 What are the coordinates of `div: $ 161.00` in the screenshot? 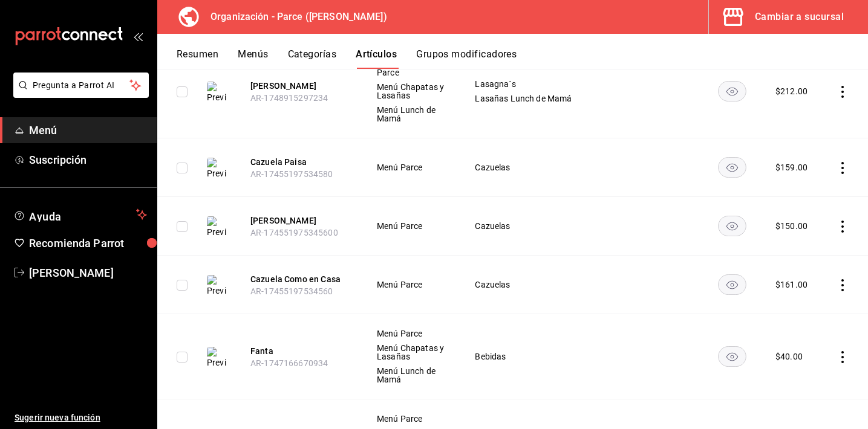 It's located at (792, 285).